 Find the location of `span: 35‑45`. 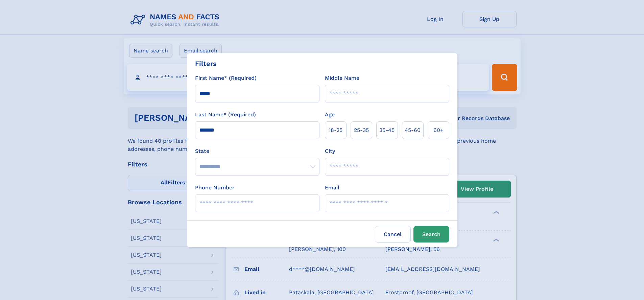

span: 35‑45 is located at coordinates (387, 130).